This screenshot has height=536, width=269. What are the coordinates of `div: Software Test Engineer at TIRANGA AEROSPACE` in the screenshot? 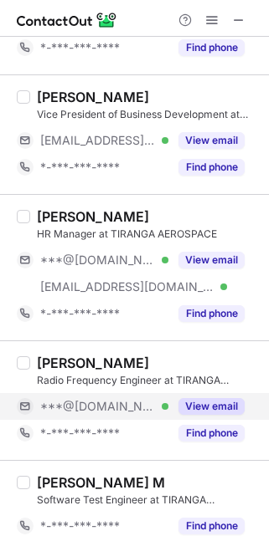 It's located at (147, 500).